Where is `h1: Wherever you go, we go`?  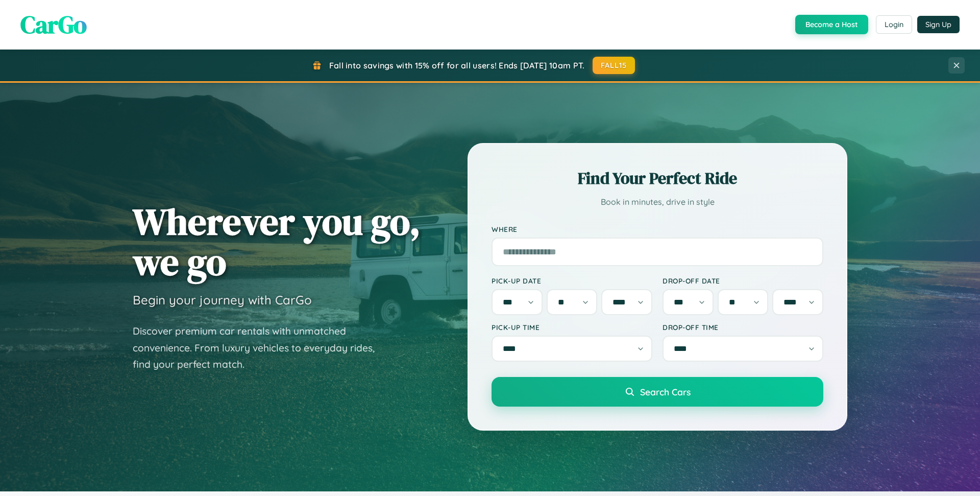
h1: Wherever you go, we go is located at coordinates (277, 242).